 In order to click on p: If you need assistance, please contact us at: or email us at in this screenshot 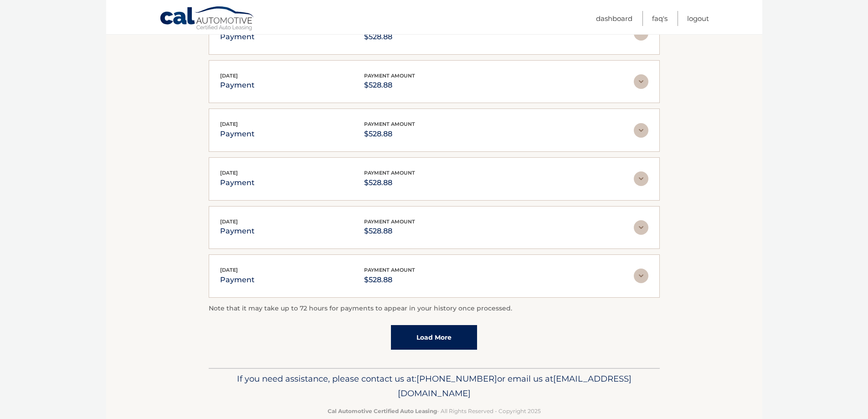, I will do `click(434, 386)`.